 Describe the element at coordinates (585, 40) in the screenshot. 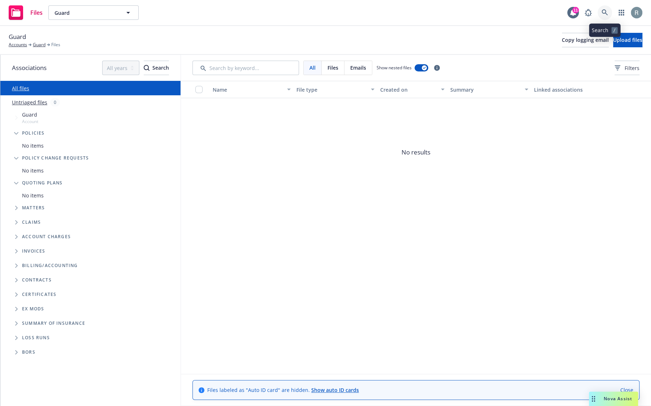

I see `span: Copy logging email` at that location.